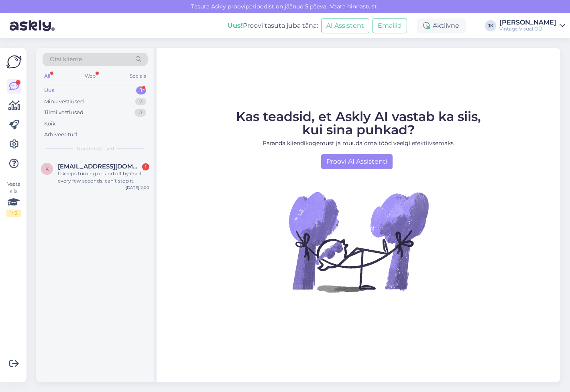 The width and height of the screenshot is (570, 392). What do you see at coordinates (65, 59) in the screenshot?
I see `span: Otsi kliente` at bounding box center [65, 59].